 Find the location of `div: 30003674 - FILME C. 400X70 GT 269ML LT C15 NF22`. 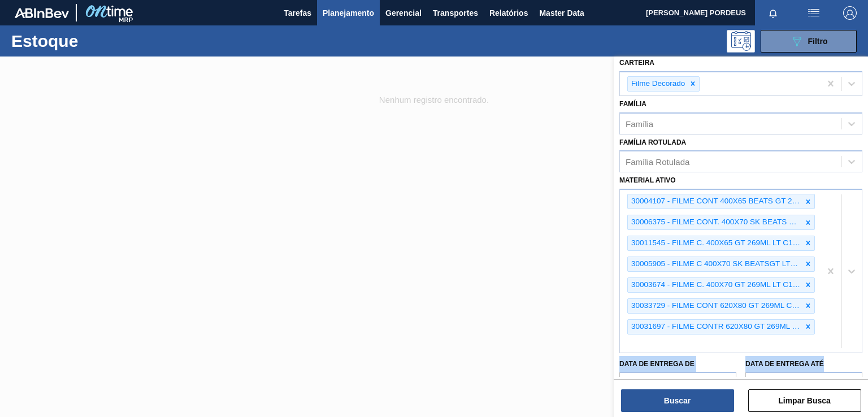

div: 30003674 - FILME C. 400X70 GT 269ML LT C15 NF22 is located at coordinates (715, 285).